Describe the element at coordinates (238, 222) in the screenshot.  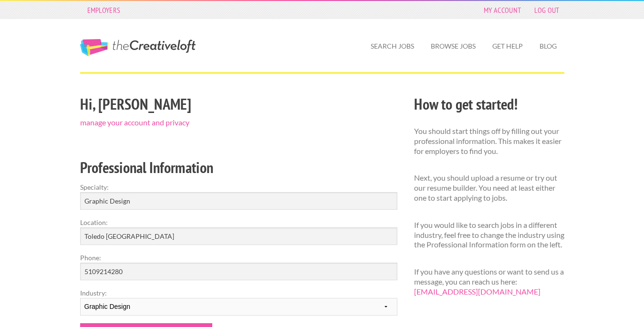
I see `label: Location:` at that location.